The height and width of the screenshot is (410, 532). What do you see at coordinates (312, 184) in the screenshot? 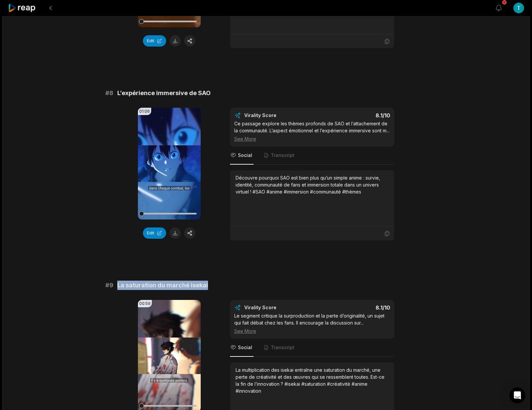
I see `div: Découvre pourquoi SAO est bien plus qu’un simple anime : survie, identité, communauté de fans et ...` at bounding box center [312, 184].